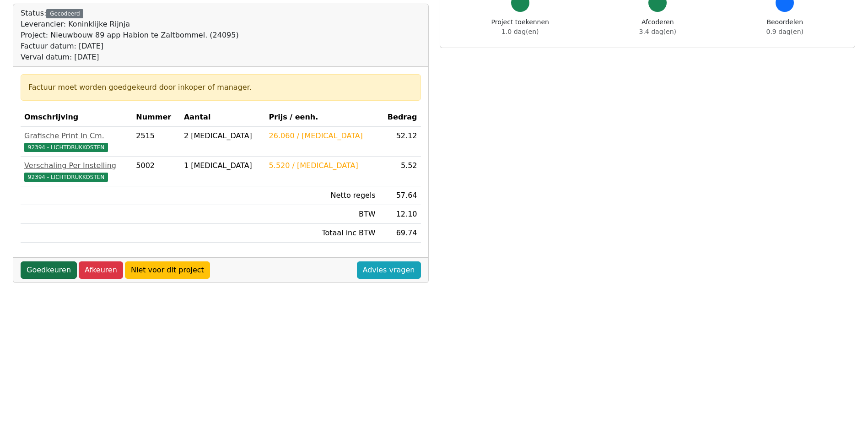 This screenshot has width=868, height=423. I want to click on div: Afcoderen, so click(657, 27).